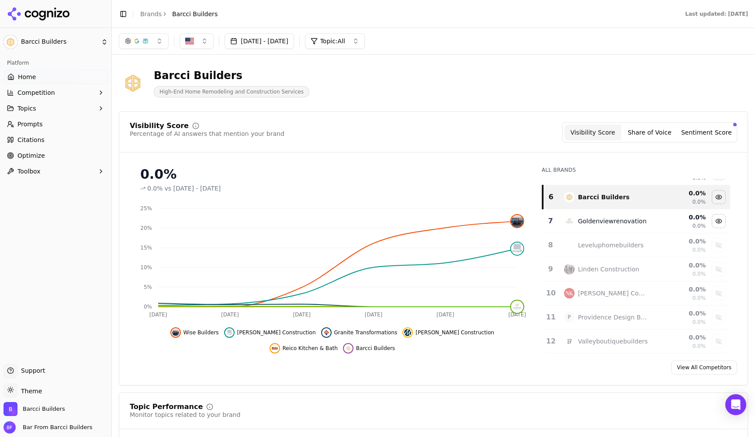  What do you see at coordinates (593, 132) in the screenshot?
I see `button: Visibility Score` at bounding box center [593, 132].